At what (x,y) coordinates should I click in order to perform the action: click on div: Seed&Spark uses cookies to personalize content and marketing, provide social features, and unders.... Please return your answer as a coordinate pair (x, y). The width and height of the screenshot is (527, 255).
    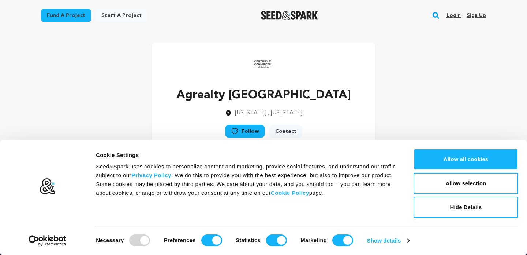
    Looking at the image, I should click on (246, 179).